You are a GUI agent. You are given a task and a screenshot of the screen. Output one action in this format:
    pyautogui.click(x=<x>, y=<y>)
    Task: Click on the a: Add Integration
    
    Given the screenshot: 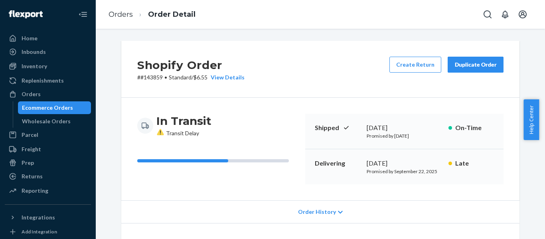 What is the action you would take?
    pyautogui.click(x=48, y=232)
    